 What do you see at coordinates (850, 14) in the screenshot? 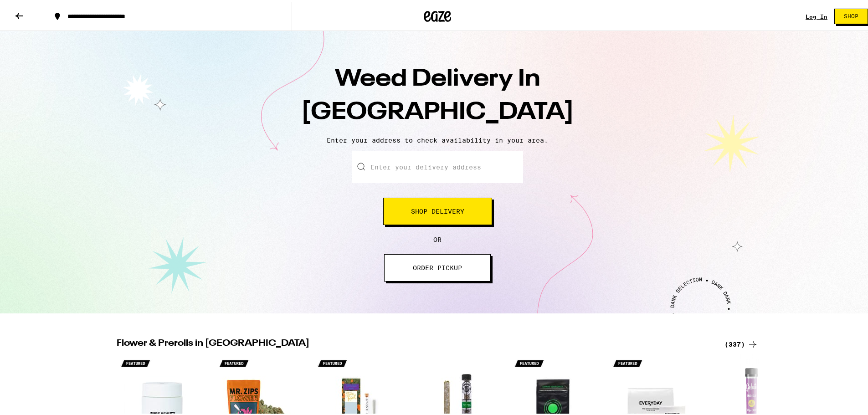
I see `button: Shop` at bounding box center [850, 14].